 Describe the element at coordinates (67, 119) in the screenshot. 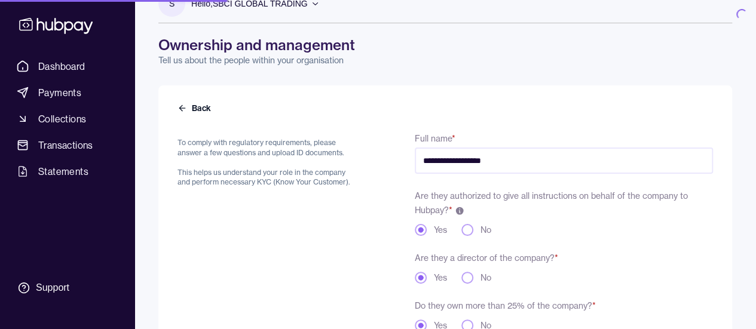

I see `a: Collections` at that location.